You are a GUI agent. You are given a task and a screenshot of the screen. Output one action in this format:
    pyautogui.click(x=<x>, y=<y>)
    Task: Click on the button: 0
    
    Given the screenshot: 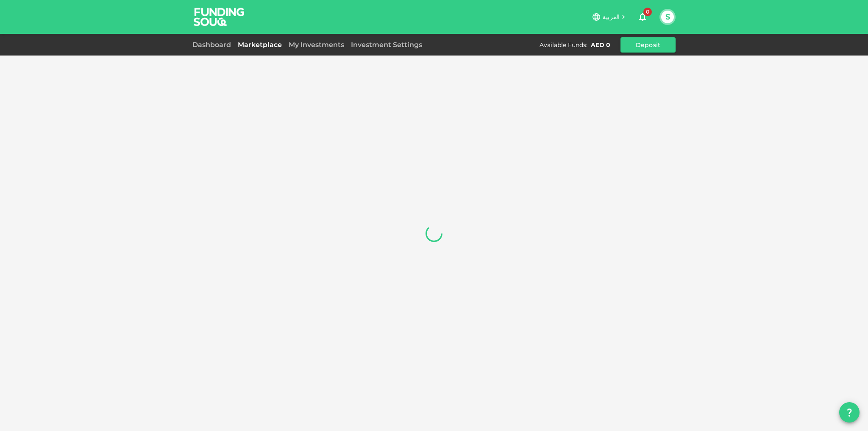 What is the action you would take?
    pyautogui.click(x=642, y=17)
    